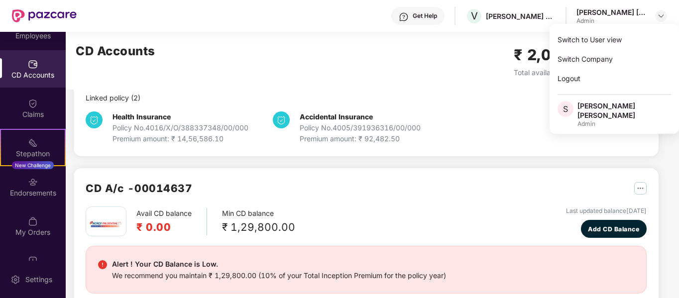 The image size is (679, 298). Describe the element at coordinates (258, 227) in the screenshot. I see `div: ₹ 1,29,800.00` at that location.